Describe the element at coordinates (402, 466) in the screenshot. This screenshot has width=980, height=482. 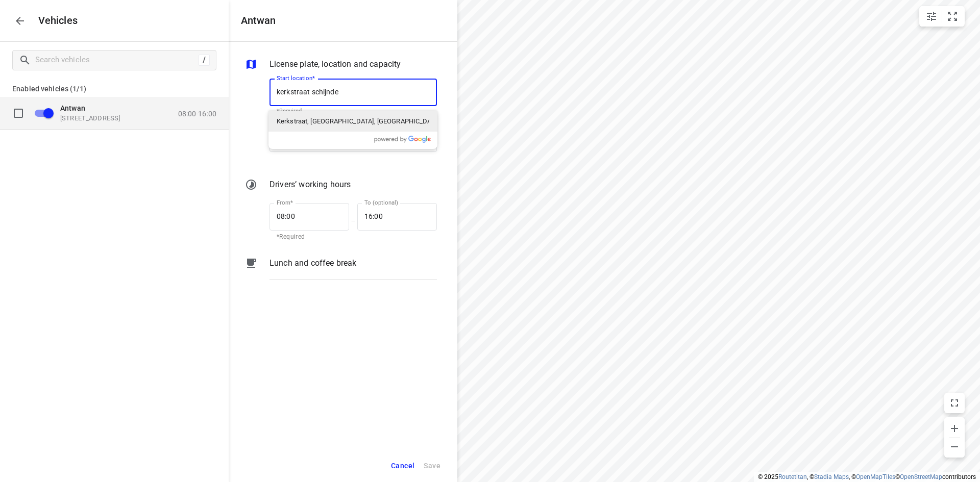
I see `button: Cancel` at that location.